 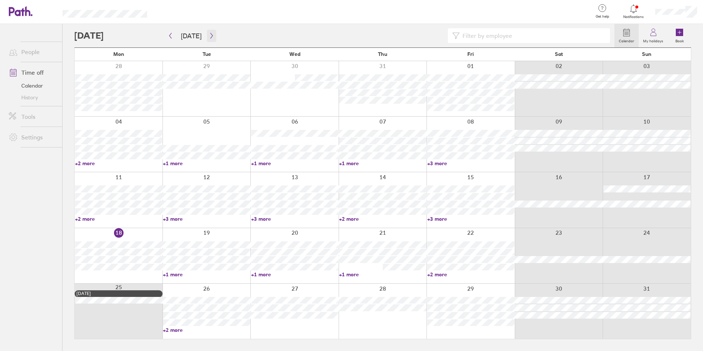 I want to click on span: Thu, so click(x=382, y=54).